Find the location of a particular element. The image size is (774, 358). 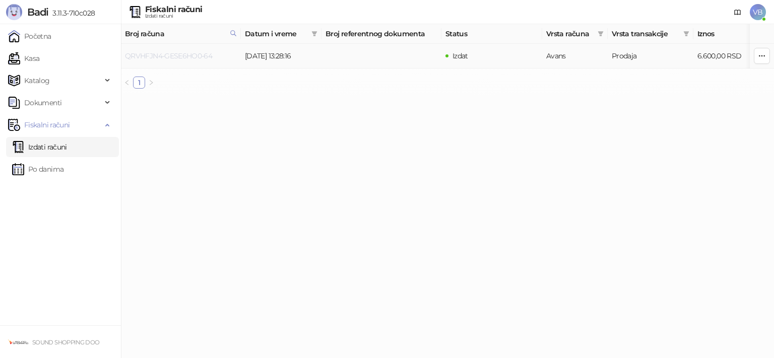

span: Broj računa is located at coordinates (175, 34).